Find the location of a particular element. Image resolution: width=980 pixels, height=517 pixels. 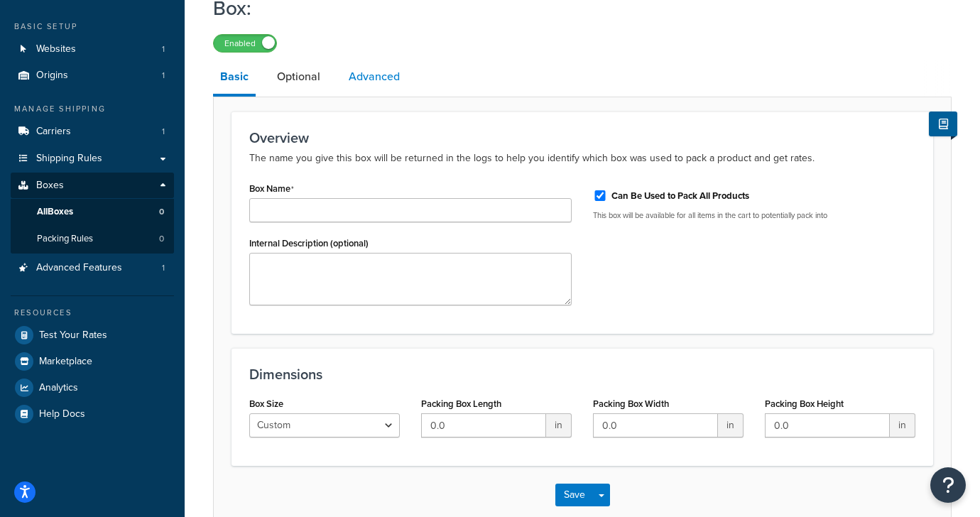

a: Advanced is located at coordinates (374, 76).